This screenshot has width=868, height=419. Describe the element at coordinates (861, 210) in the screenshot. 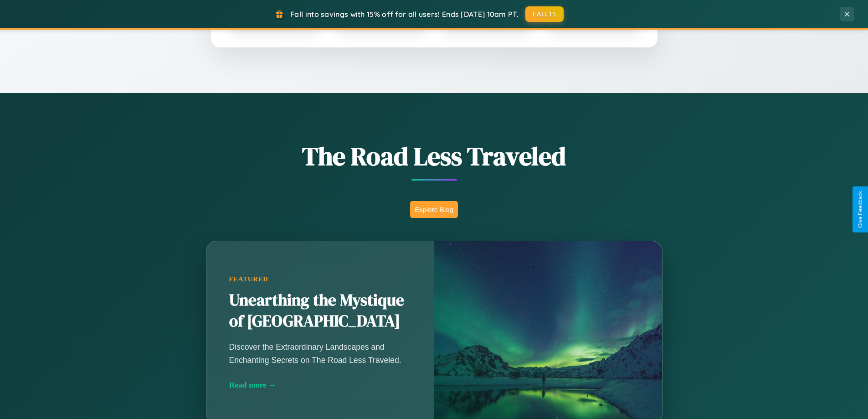

I see `div: Give Feedback` at that location.